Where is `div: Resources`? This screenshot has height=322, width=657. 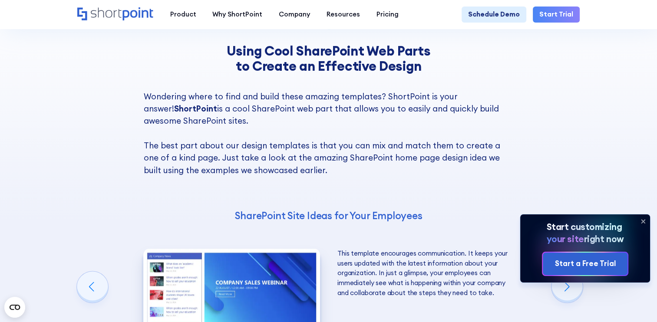
div: Resources is located at coordinates (343, 14).